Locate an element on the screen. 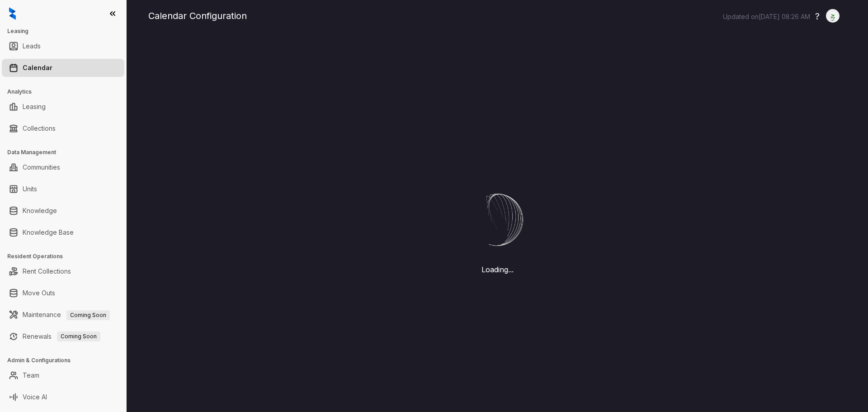 The width and height of the screenshot is (868, 412). li: Units is located at coordinates (63, 189).